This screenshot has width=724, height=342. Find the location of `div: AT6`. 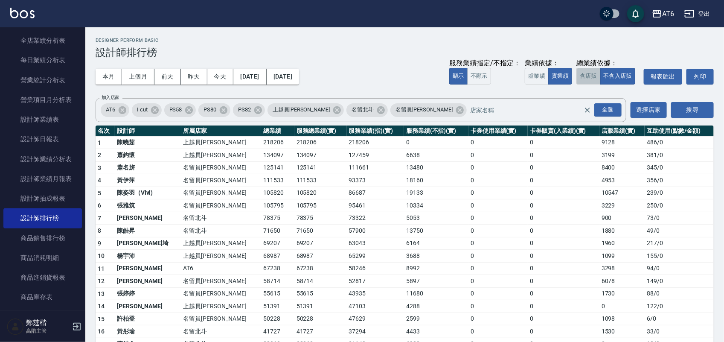

div: AT6 is located at coordinates (115, 110).